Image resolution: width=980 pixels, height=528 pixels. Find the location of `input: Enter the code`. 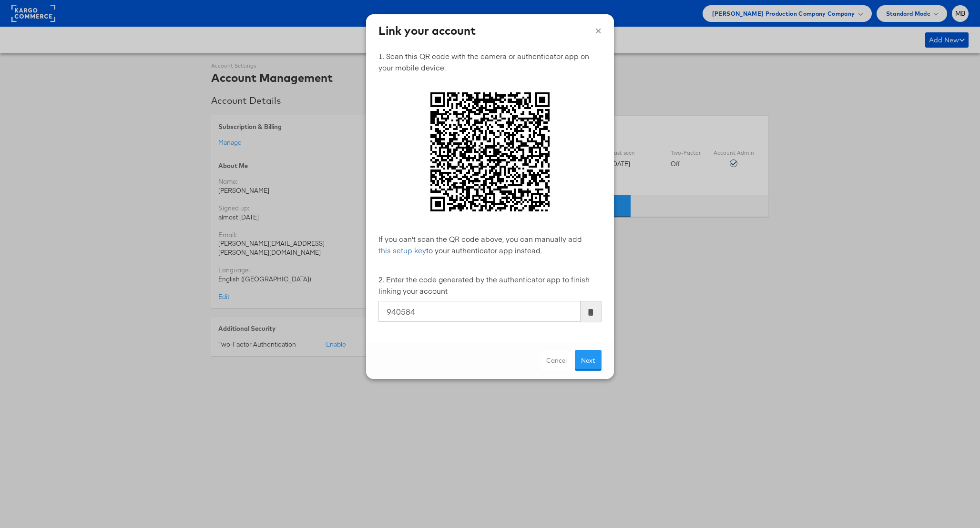

input: Enter the code is located at coordinates (480, 312).